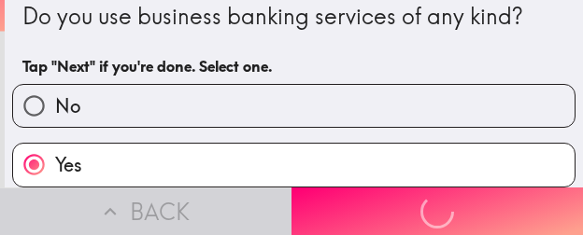  I want to click on button: No, so click(293, 106).